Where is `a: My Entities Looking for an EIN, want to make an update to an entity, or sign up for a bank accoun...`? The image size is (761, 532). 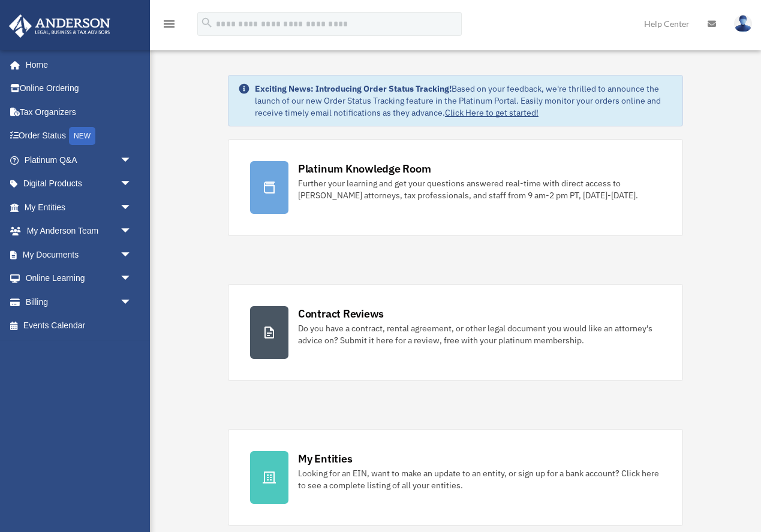
a: My Entities Looking for an EIN, want to make an update to an entity, or sign up for a bank accoun... is located at coordinates (455, 478).